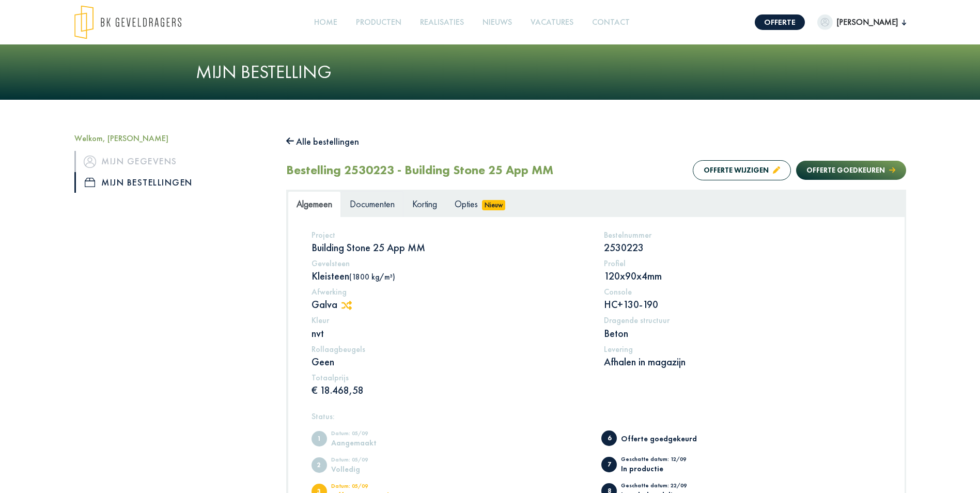 The width and height of the screenshot is (980, 493). Describe the element at coordinates (743, 349) in the screenshot. I see `h5: Levering` at that location.